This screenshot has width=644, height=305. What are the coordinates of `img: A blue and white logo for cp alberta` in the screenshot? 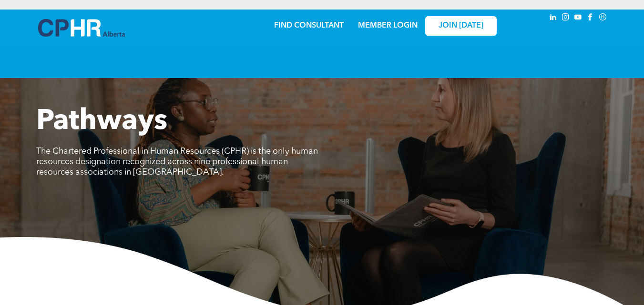 It's located at (82, 27).